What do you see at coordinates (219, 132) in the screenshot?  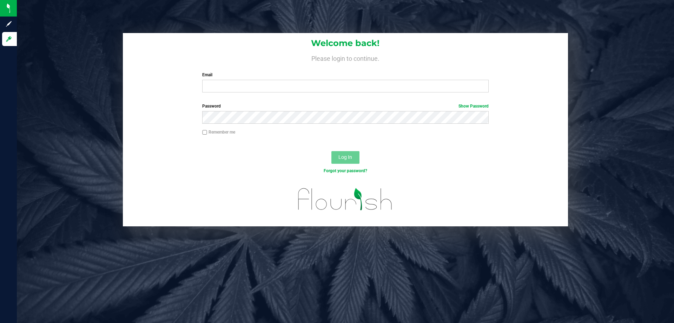 I see `label: Remember me` at bounding box center [219, 132].